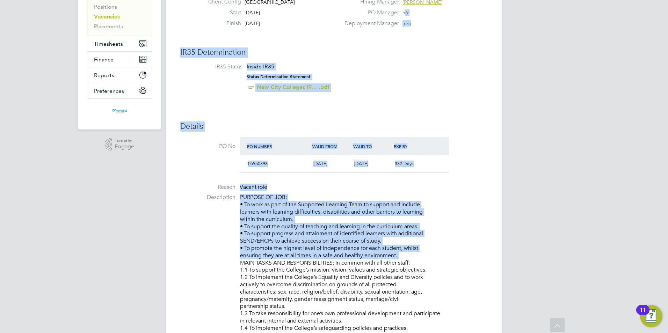  What do you see at coordinates (258, 163) in the screenshot?
I see `span: 05950398` at bounding box center [258, 163].